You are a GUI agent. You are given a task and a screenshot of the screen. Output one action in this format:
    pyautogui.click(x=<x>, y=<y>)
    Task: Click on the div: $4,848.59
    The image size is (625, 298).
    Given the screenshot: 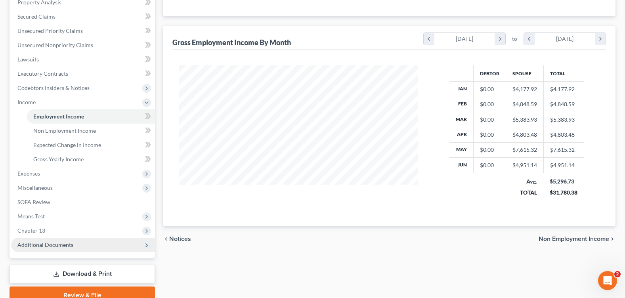 What is the action you would take?
    pyautogui.click(x=525, y=104)
    